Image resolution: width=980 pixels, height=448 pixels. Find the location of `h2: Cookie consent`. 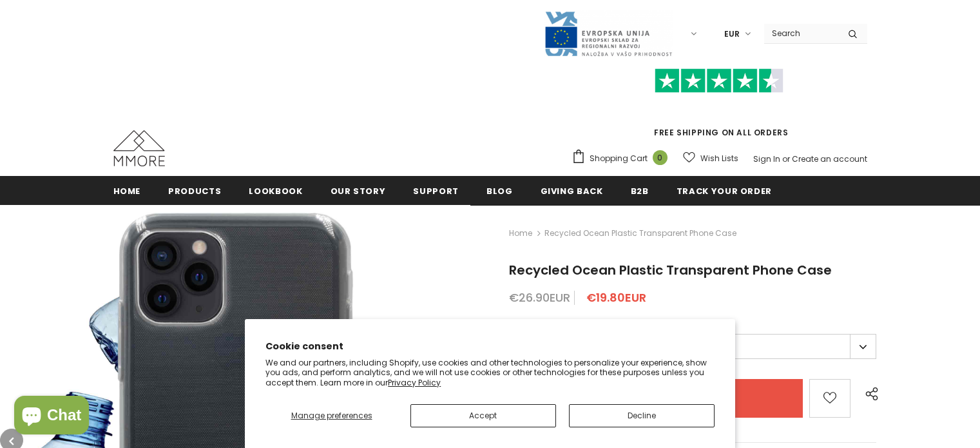

h2: Cookie consent is located at coordinates (490, 347).